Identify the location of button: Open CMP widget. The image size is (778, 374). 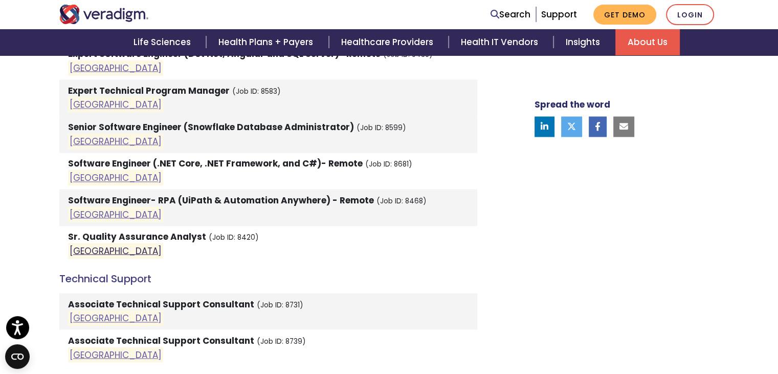
(17, 356).